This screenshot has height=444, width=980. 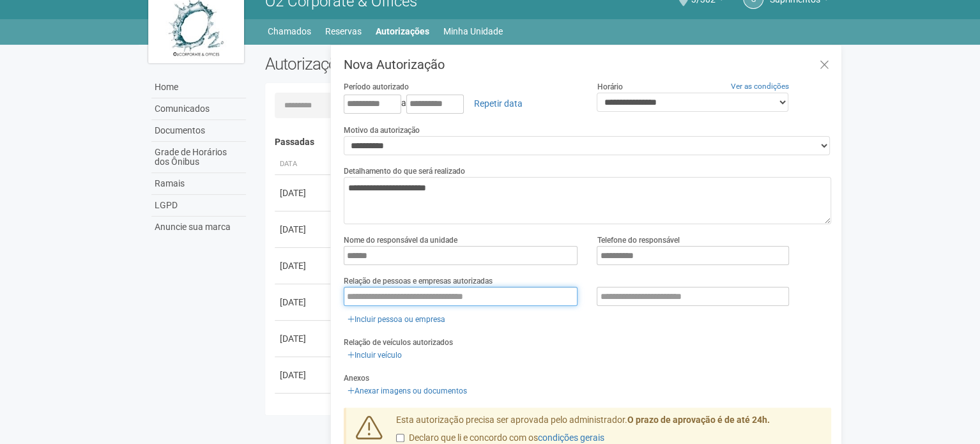 What do you see at coordinates (199, 206) in the screenshot?
I see `a: LGPD` at bounding box center [199, 206].